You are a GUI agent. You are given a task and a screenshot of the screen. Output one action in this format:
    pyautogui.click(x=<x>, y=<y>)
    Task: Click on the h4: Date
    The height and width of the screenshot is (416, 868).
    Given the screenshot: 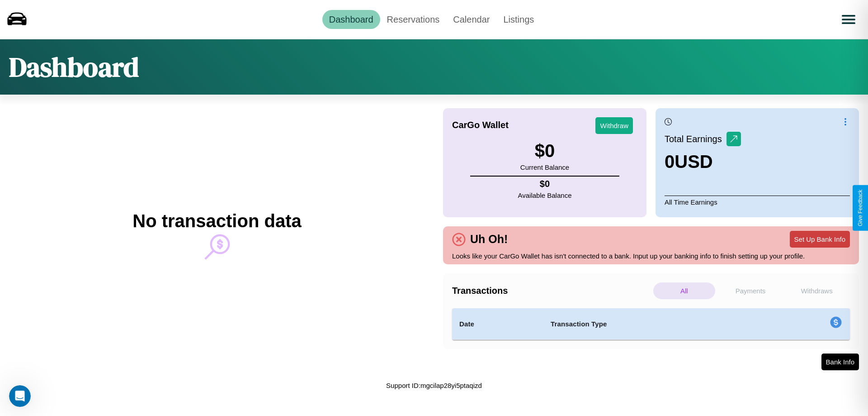 What is the action you would take?
    pyautogui.click(x=498, y=324)
    